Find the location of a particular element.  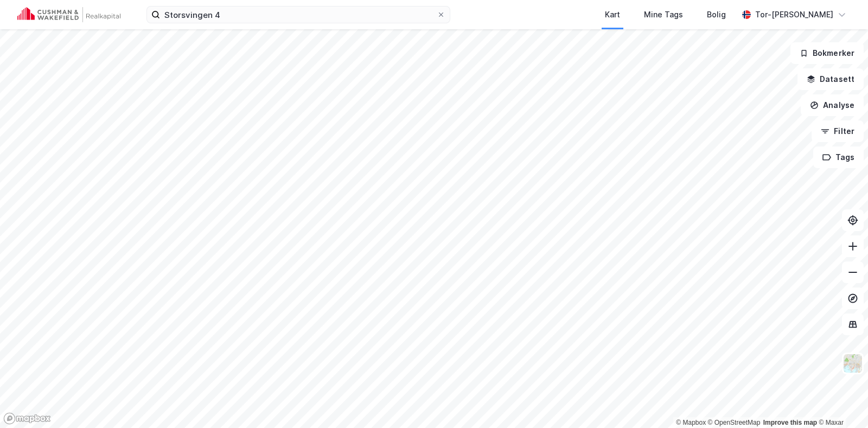

a: Improve this map is located at coordinates (789, 423).